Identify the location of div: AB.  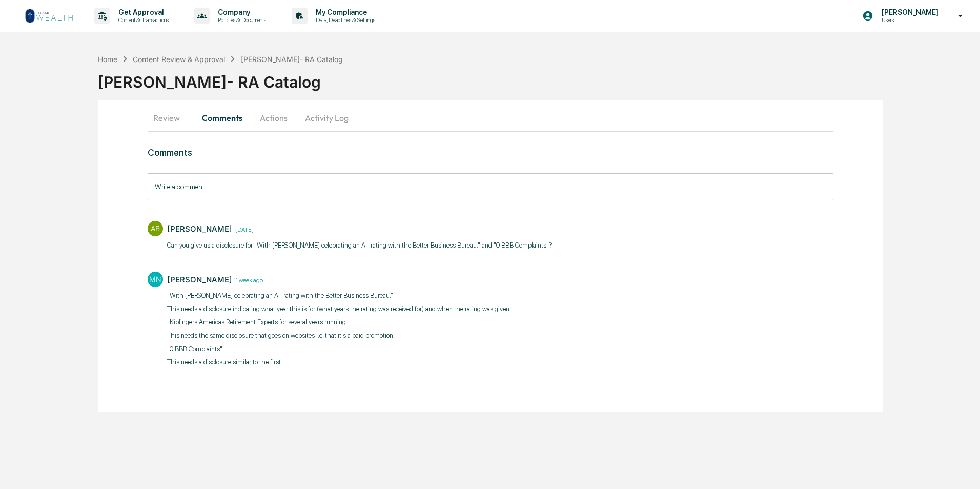
(155, 229).